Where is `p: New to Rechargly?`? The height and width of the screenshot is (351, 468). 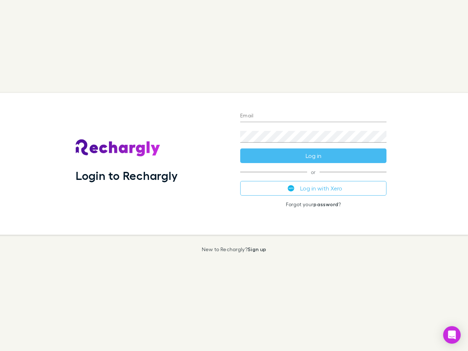
p: New to Rechargly? is located at coordinates (234, 249).